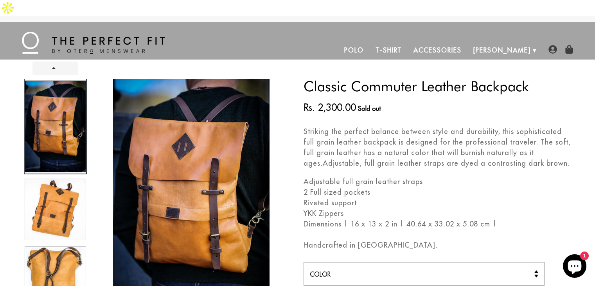  I want to click on li: Dimensions | 16 x 13 x 2 in | 40.64 x 33.02 x 5.08 cm |, so click(438, 224).